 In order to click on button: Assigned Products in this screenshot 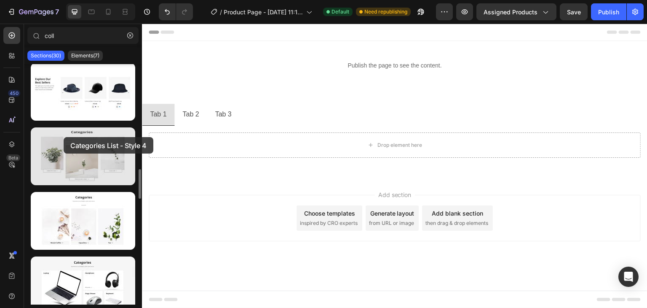, I will do `click(517, 12)`.